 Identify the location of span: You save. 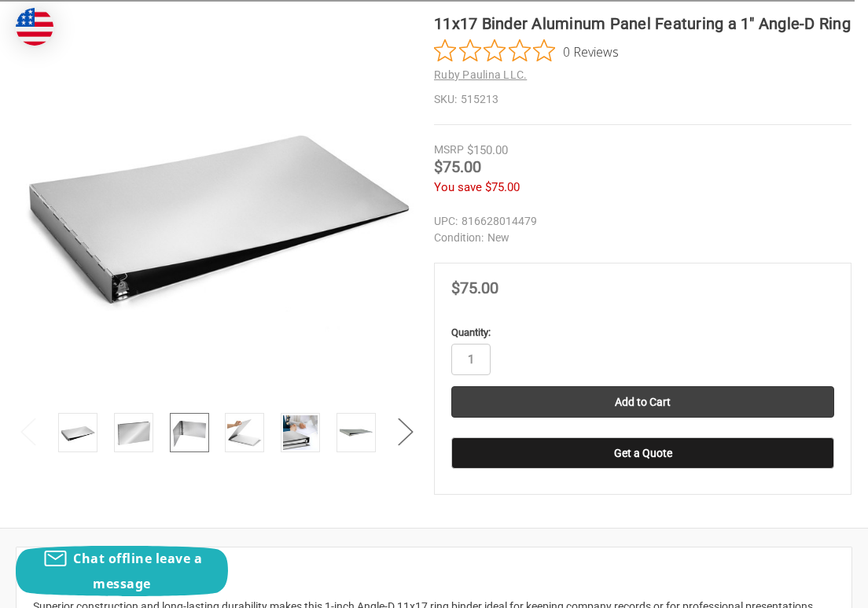
(458, 187).